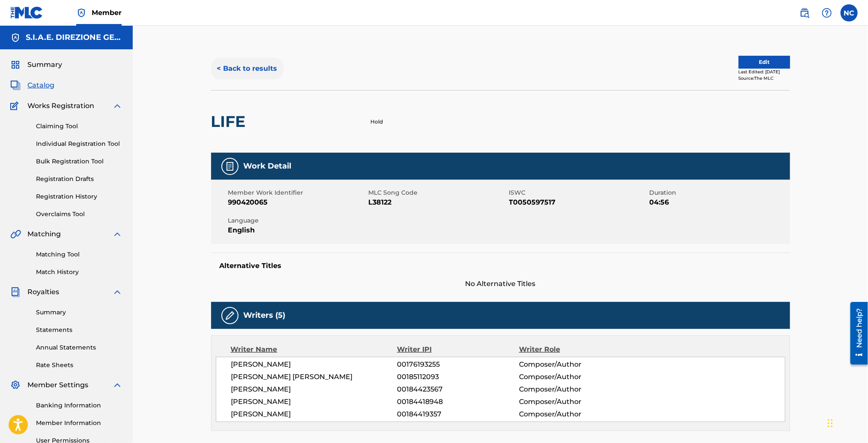  Describe the element at coordinates (827, 13) in the screenshot. I see `img: help` at that location.